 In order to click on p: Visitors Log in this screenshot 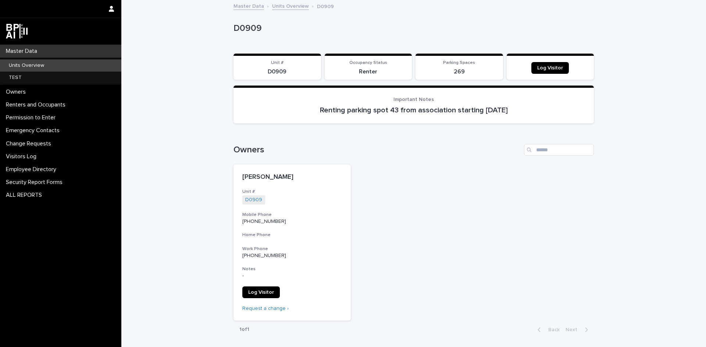, I will do `click(22, 157)`.